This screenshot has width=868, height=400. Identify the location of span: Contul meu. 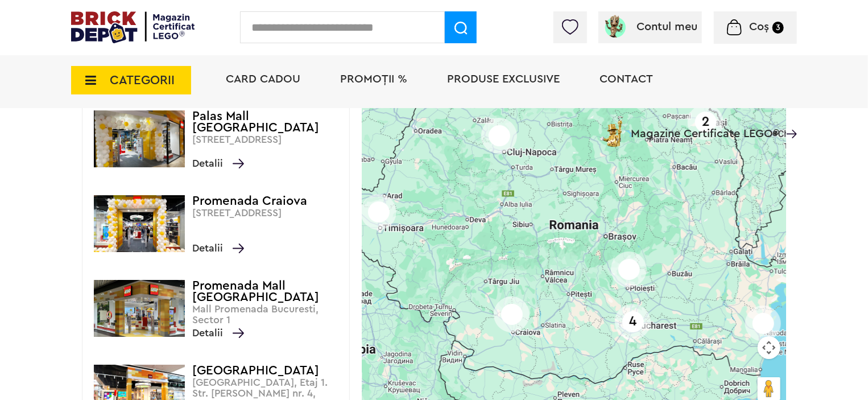
(667, 27).